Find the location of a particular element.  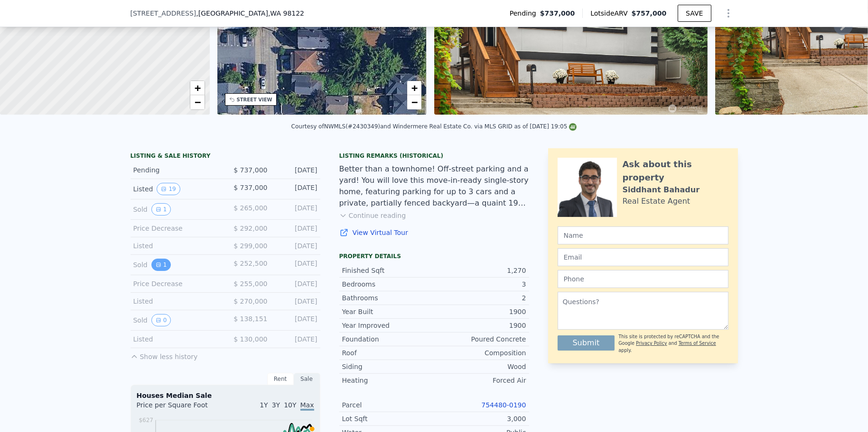

a: View Virtual Tour is located at coordinates (434, 232).